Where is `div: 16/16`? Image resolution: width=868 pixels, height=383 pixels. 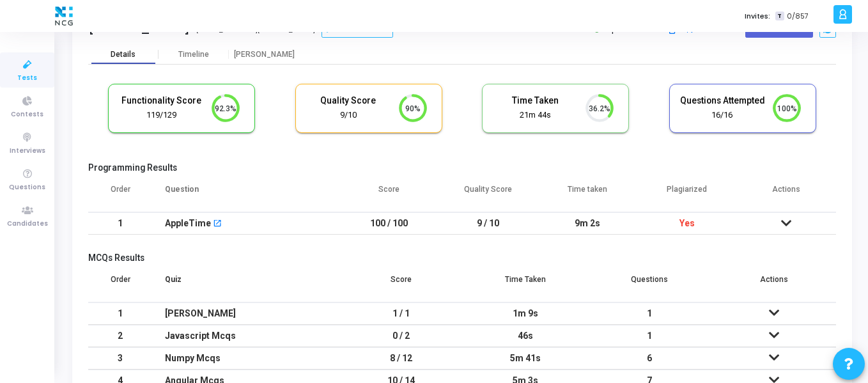 div: 16/16 is located at coordinates (722, 115).